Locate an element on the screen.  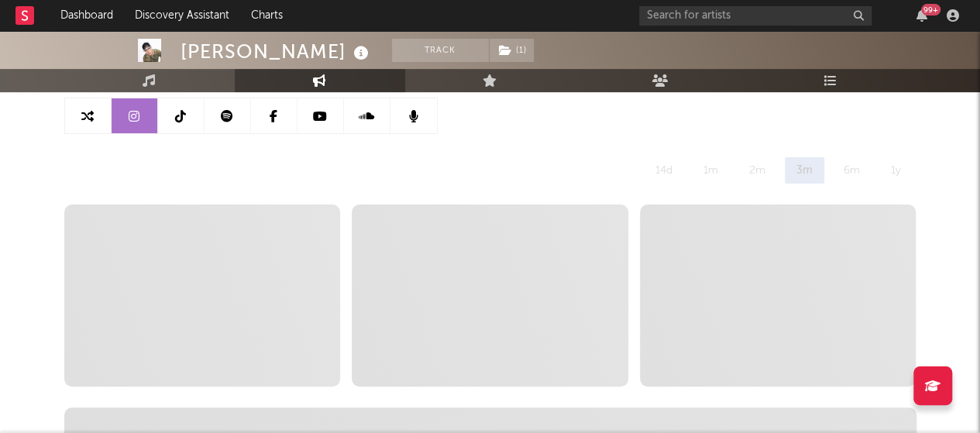
input: Search for artists is located at coordinates (756, 16).